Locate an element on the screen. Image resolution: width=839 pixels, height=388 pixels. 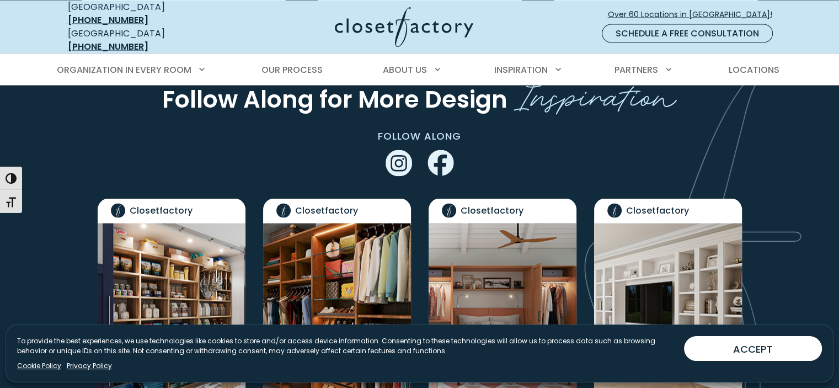
span: FOLLOW ALONG is located at coordinates (419, 135).